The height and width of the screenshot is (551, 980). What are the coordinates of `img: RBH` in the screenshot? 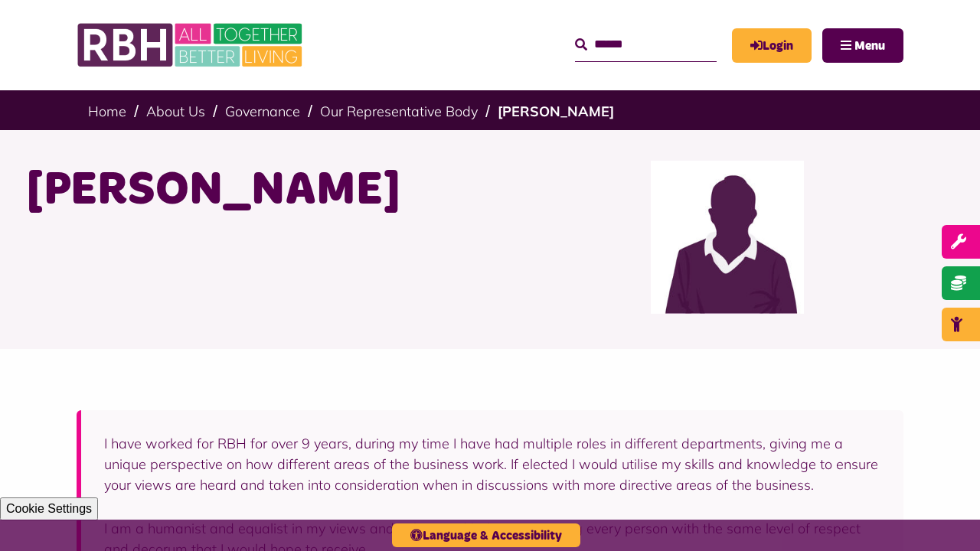 It's located at (192, 45).